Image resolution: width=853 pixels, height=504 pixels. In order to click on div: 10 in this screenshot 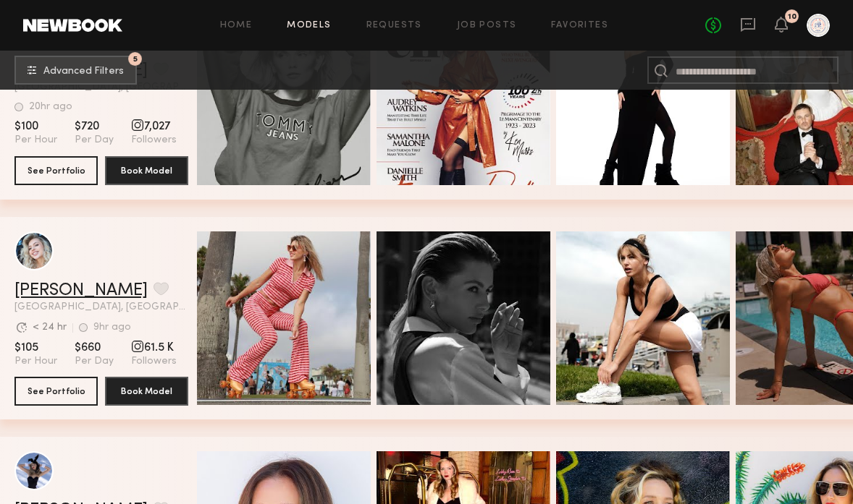, I will do `click(792, 16)`.